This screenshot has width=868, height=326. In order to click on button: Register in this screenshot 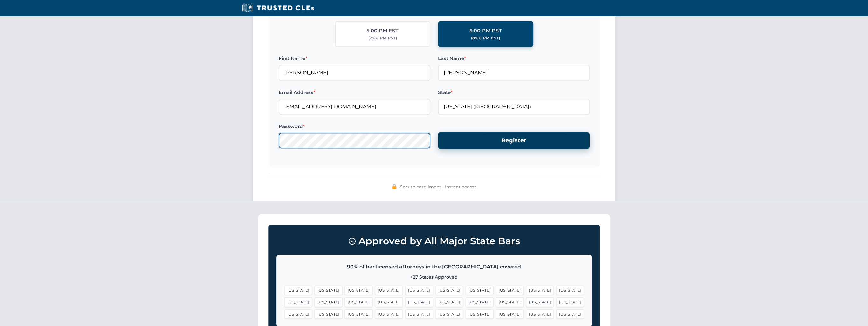, I will do `click(514, 141)`.